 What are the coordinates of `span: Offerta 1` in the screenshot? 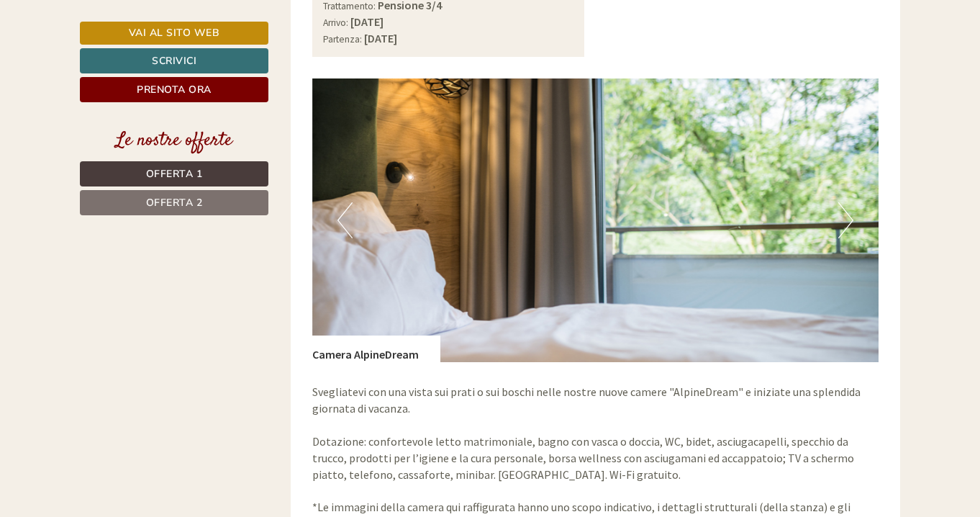 It's located at (174, 174).